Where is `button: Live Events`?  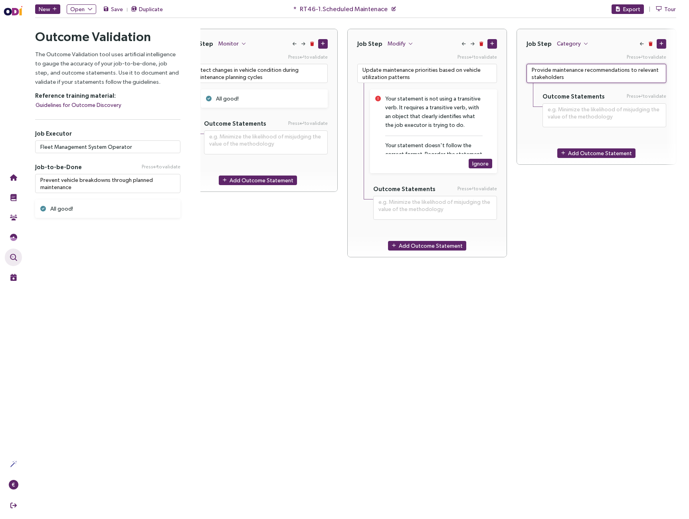
button: Live Events is located at coordinates (13, 277).